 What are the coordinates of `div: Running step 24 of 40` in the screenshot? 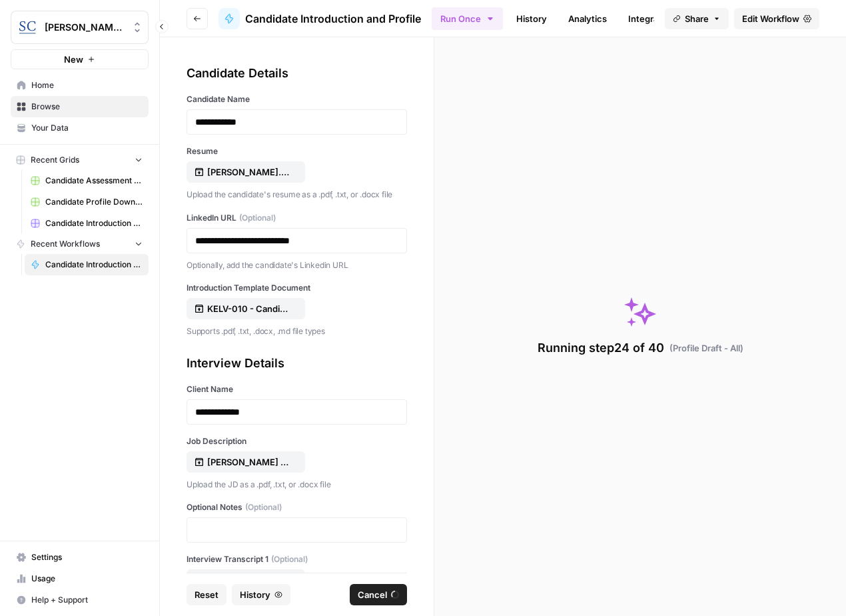 It's located at (641, 348).